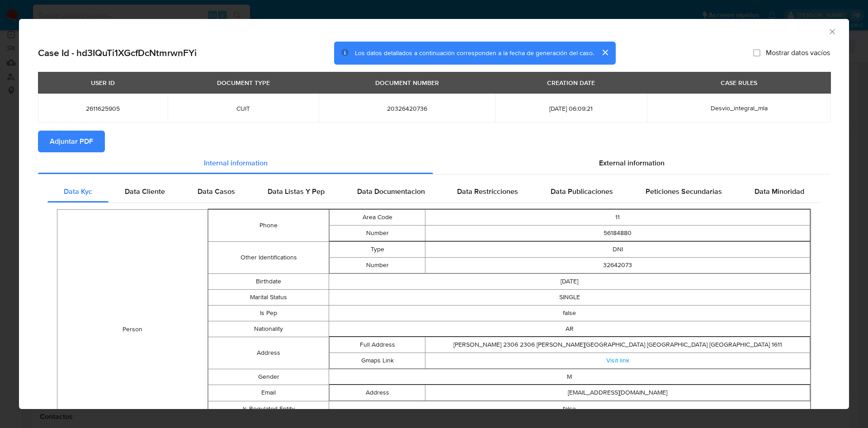  What do you see at coordinates (617, 360) in the screenshot?
I see `a: Visit link` at bounding box center [617, 360].